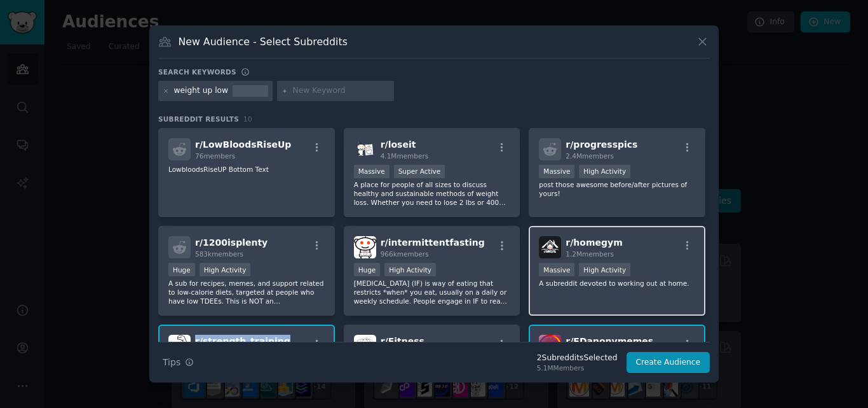 The width and height of the screenshot is (868, 408). Describe the element at coordinates (242, 340) in the screenshot. I see `span: r/ strength_training` at that location.